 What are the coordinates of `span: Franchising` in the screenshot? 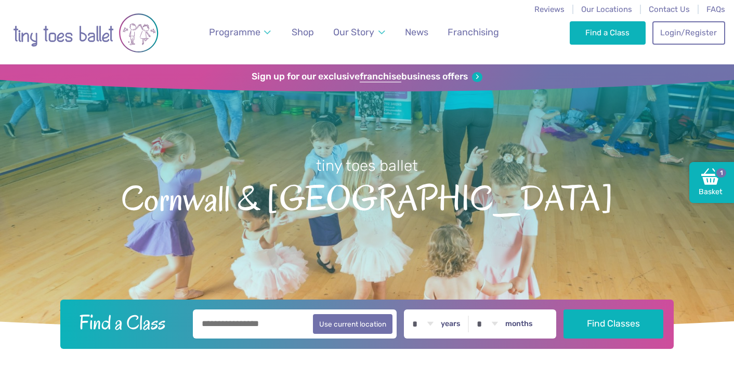 It's located at (473, 32).